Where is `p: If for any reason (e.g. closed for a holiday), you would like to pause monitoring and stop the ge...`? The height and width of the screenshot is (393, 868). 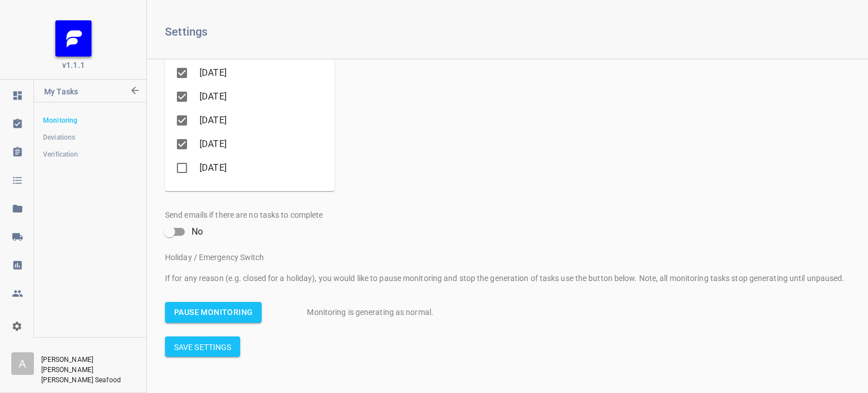 p: If for any reason (e.g. closed for a holiday), you would like to pause monitoring and stop the ge... is located at coordinates (505, 278).